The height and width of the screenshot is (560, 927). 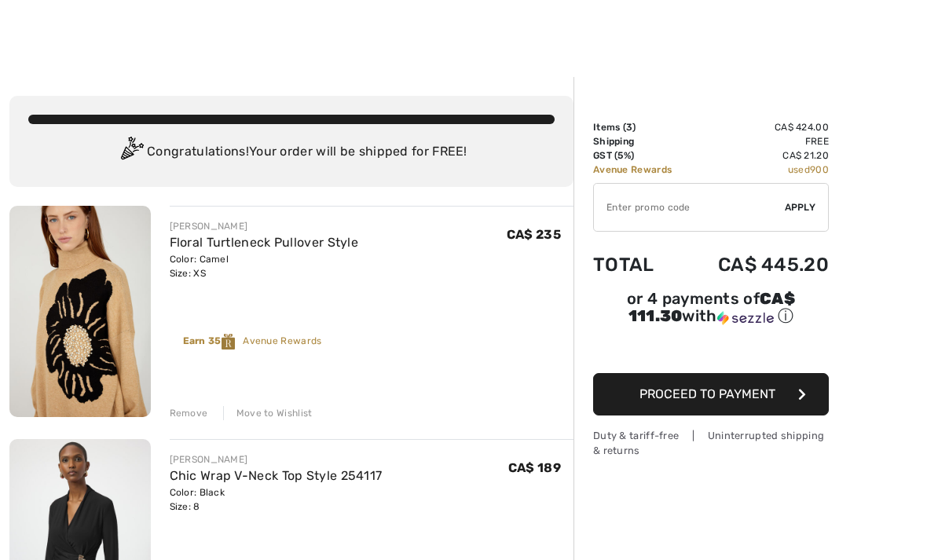 What do you see at coordinates (252, 342) in the screenshot?
I see `div: Avenue Rewards` at bounding box center [252, 342].